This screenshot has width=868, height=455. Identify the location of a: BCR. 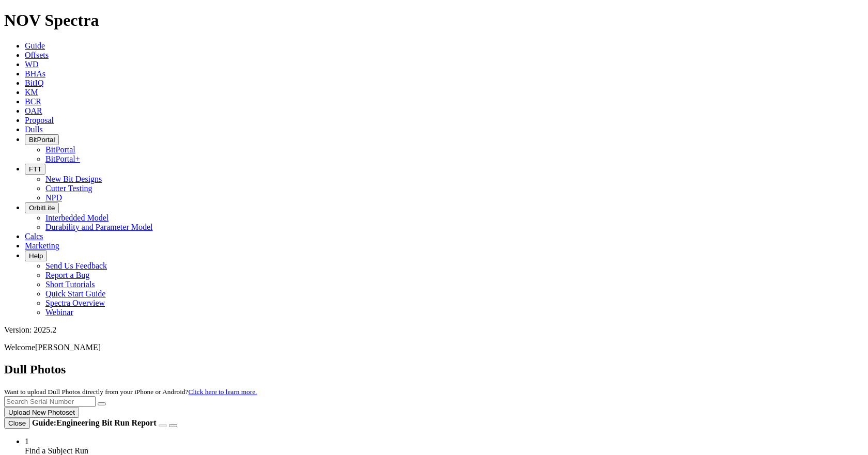
(33, 101).